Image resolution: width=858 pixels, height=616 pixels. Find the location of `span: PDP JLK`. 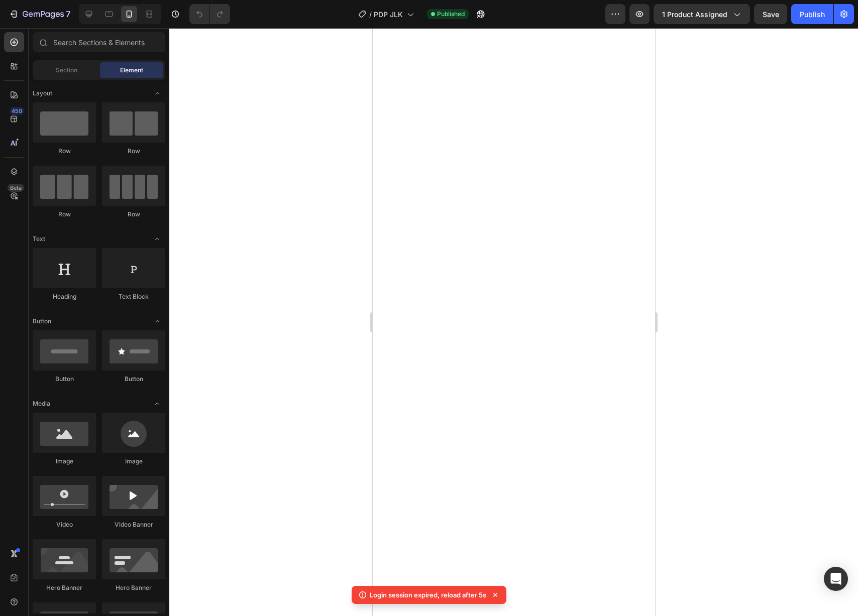

span: PDP JLK is located at coordinates (388, 14).